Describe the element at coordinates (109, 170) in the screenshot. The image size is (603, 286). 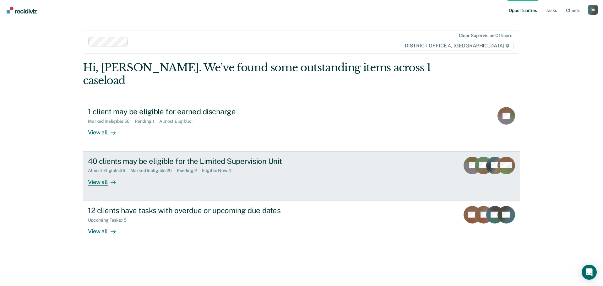
I see `div: Almost Eligible : 36` at that location.